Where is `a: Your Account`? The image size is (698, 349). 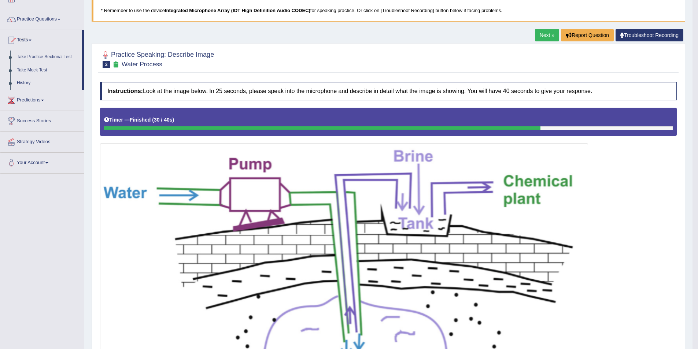
a: Your Account is located at coordinates (42, 162).